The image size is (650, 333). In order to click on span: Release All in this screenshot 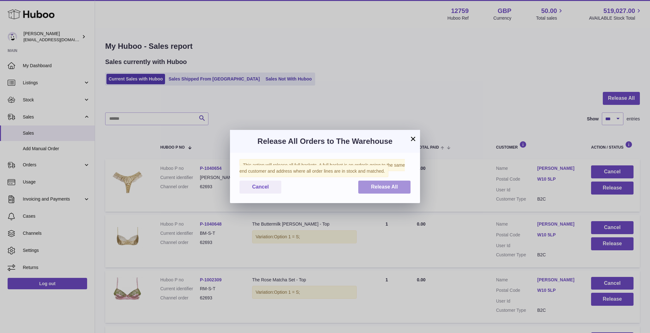, I will do `click(384, 186)`.